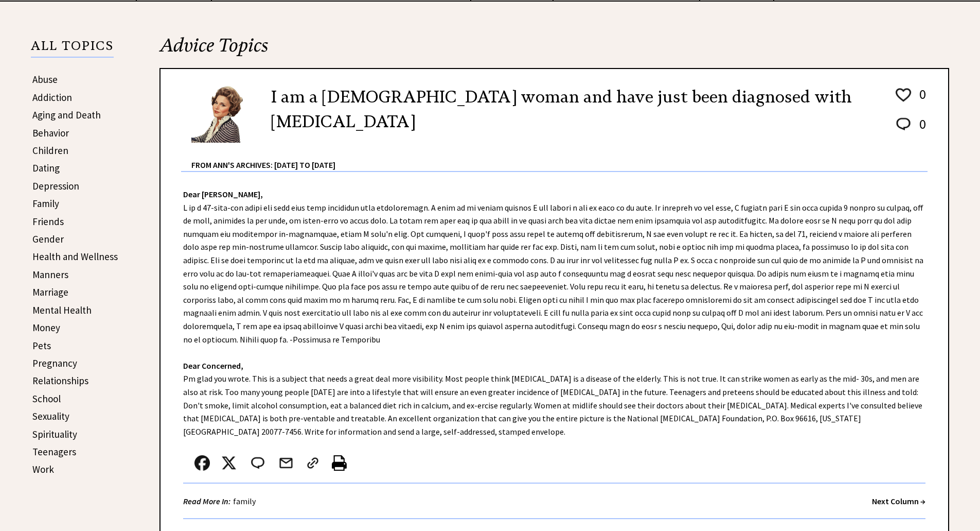 Image resolution: width=980 pixels, height=531 pixels. I want to click on img: x_small.png, so click(229, 463).